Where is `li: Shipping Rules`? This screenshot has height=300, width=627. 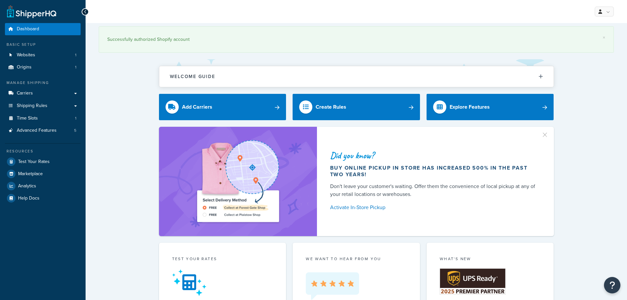 li: Shipping Rules is located at coordinates (43, 106).